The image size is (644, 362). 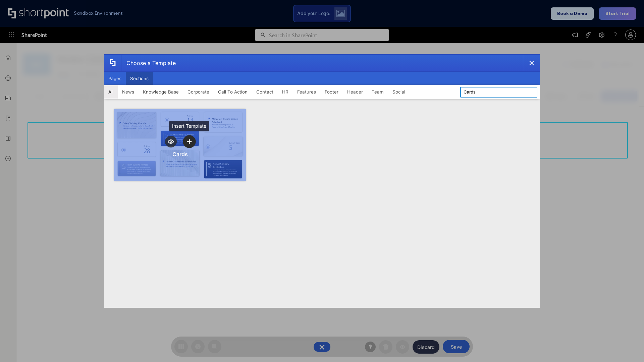 What do you see at coordinates (233, 92) in the screenshot?
I see `button: Call To Action` at bounding box center [233, 92].